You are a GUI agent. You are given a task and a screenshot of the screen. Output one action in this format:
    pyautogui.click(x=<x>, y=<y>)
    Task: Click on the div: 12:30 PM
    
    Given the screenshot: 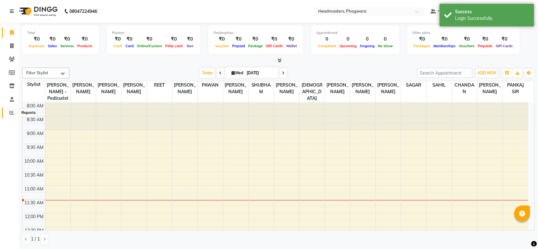 What is the action you would take?
    pyautogui.click(x=34, y=231)
    